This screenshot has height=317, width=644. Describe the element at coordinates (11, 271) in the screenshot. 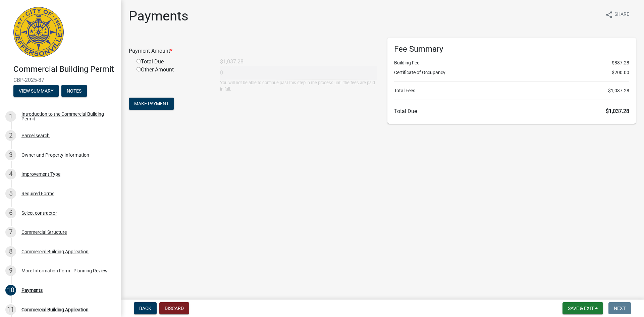

I see `div: 9` at that location.